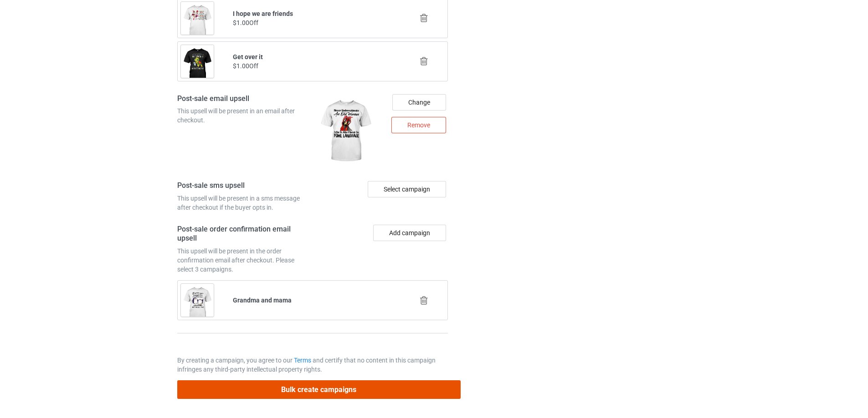  I want to click on b: Get over it, so click(248, 57).